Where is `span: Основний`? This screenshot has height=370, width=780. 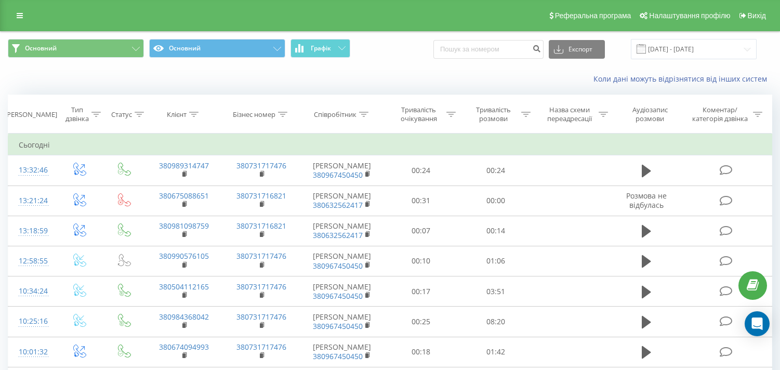 span: Основний is located at coordinates (41, 48).